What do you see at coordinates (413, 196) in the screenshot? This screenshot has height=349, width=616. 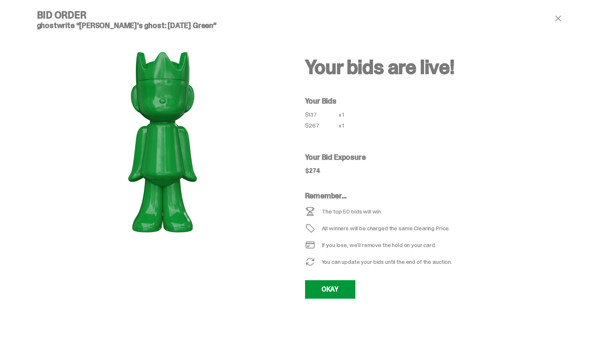 I see `h5: Remember...` at bounding box center [413, 196].